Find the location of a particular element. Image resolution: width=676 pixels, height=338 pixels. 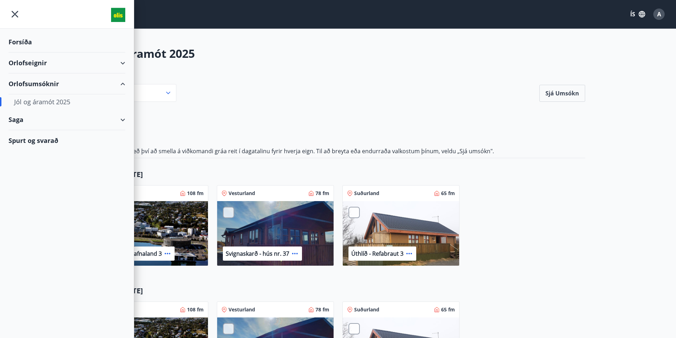

div: Saga is located at coordinates (67, 120).